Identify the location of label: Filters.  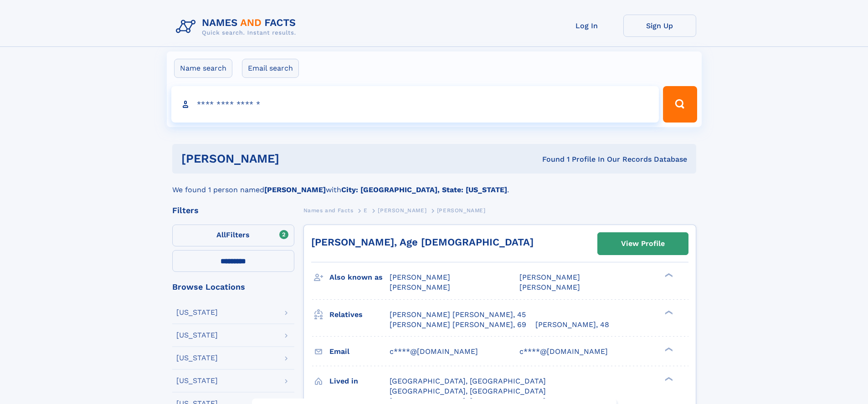
(233, 235).